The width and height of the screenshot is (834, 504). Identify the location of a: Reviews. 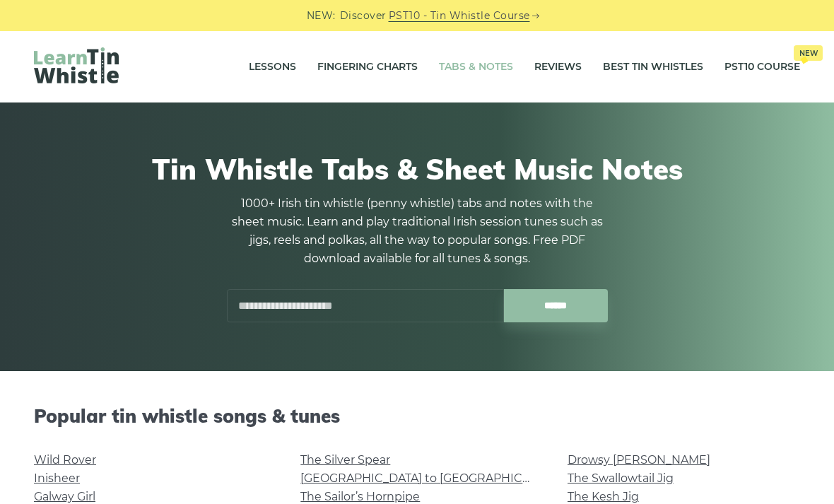
(558, 67).